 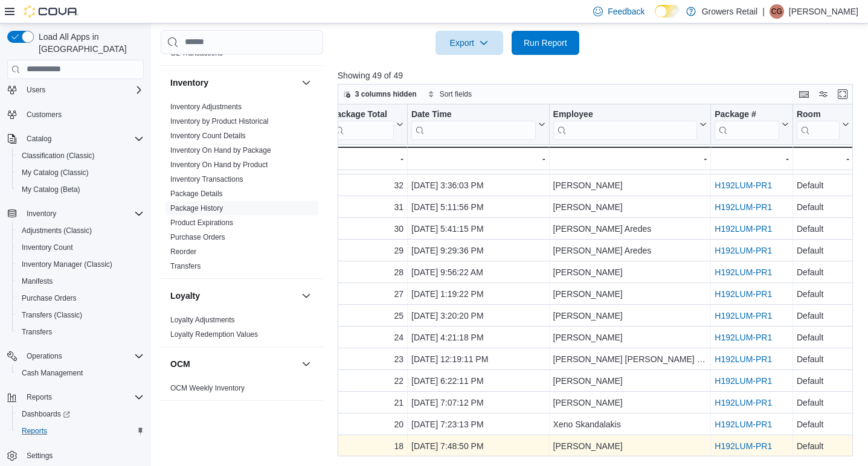 What do you see at coordinates (83, 114) in the screenshot?
I see `span: Customers` at bounding box center [83, 114].